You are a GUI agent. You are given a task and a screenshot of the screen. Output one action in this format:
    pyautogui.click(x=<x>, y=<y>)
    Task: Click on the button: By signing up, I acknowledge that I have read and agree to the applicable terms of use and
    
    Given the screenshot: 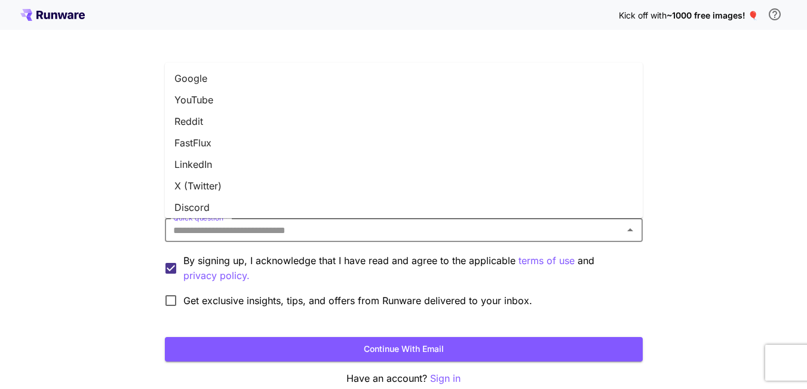 What is the action you would take?
    pyautogui.click(x=216, y=275)
    